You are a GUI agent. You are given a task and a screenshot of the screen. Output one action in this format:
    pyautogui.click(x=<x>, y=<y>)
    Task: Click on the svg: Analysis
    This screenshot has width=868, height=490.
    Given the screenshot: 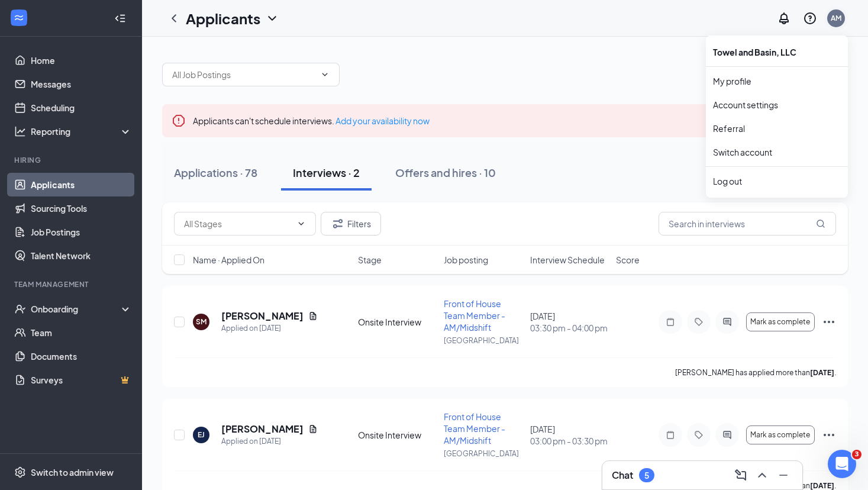 What is the action you would take?
    pyautogui.click(x=20, y=132)
    